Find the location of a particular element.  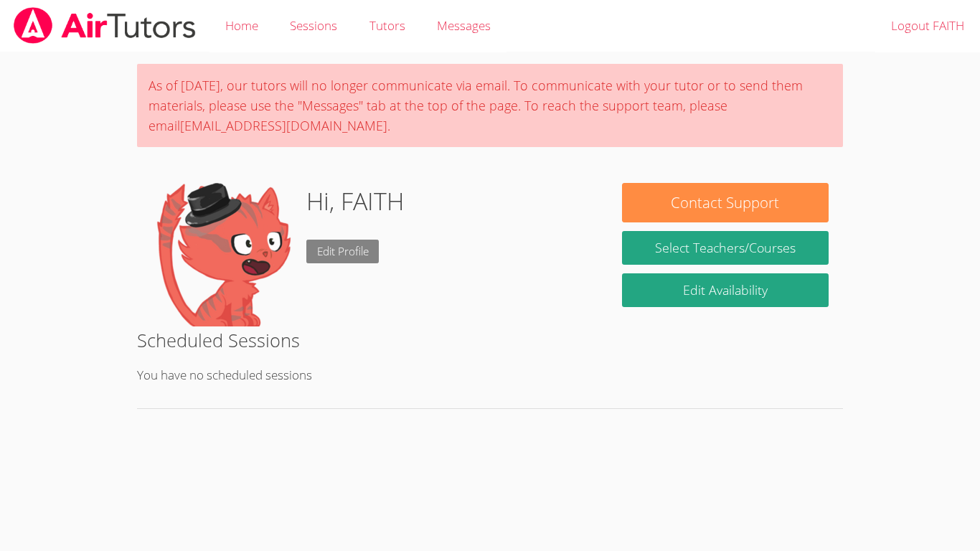

a: Edit Profile is located at coordinates (343, 251).